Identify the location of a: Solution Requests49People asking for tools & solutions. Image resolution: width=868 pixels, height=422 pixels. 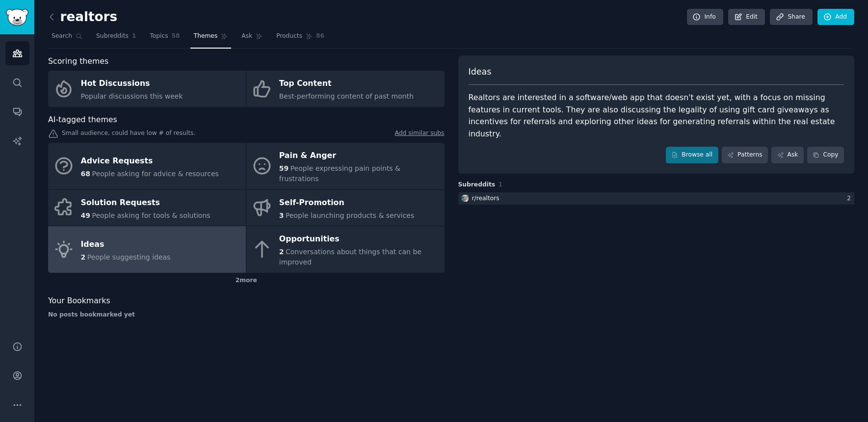
(147, 208).